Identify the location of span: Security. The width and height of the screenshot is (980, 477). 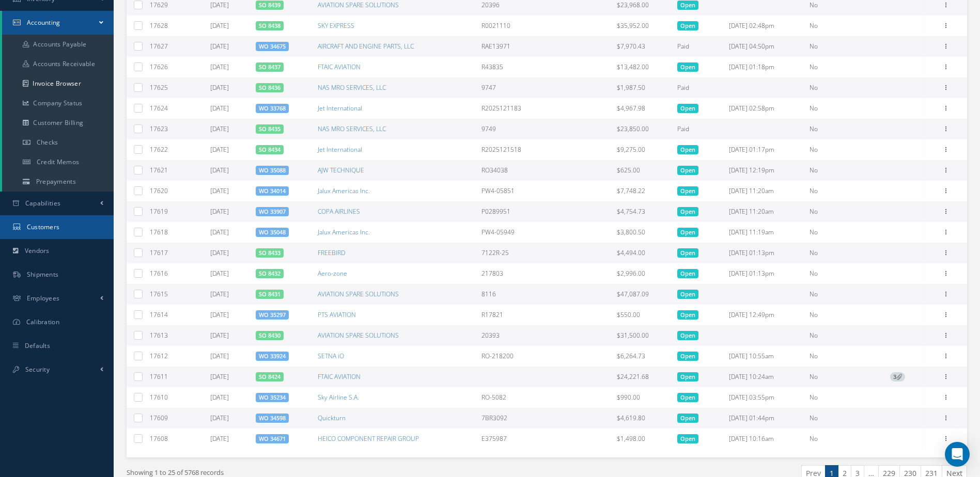
(37, 369).